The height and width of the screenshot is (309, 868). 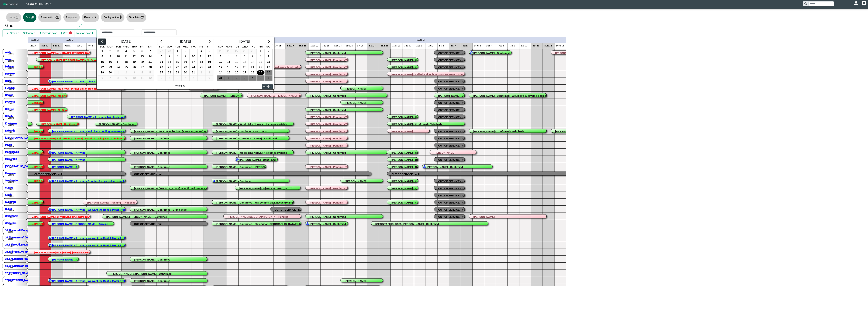 What do you see at coordinates (253, 67) in the screenshot?
I see `button: 21` at bounding box center [253, 67].